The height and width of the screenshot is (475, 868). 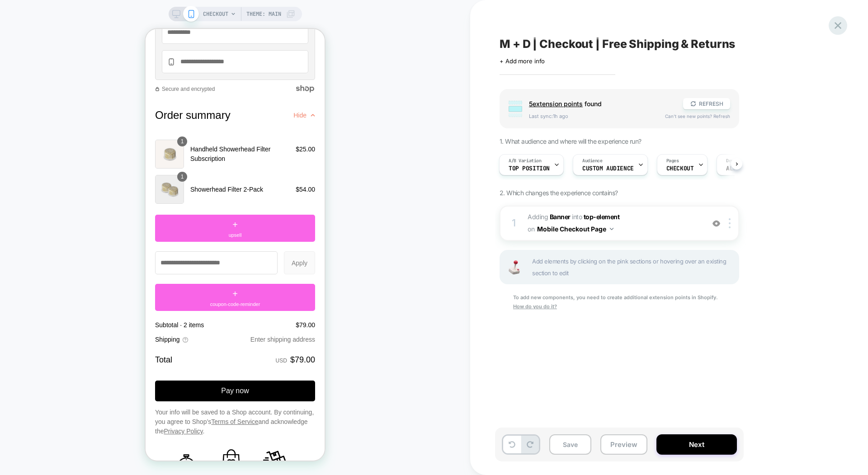 I want to click on span: $25.00, so click(x=160, y=120).